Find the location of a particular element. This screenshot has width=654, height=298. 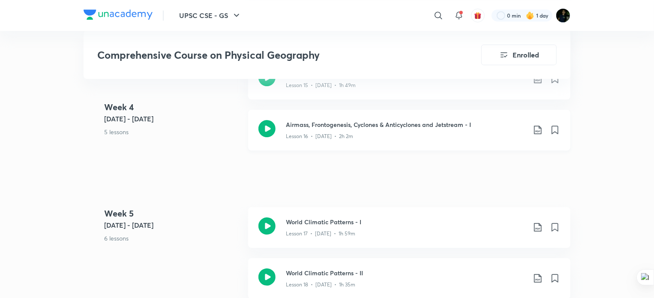

h4: Week 5 is located at coordinates (173, 213).